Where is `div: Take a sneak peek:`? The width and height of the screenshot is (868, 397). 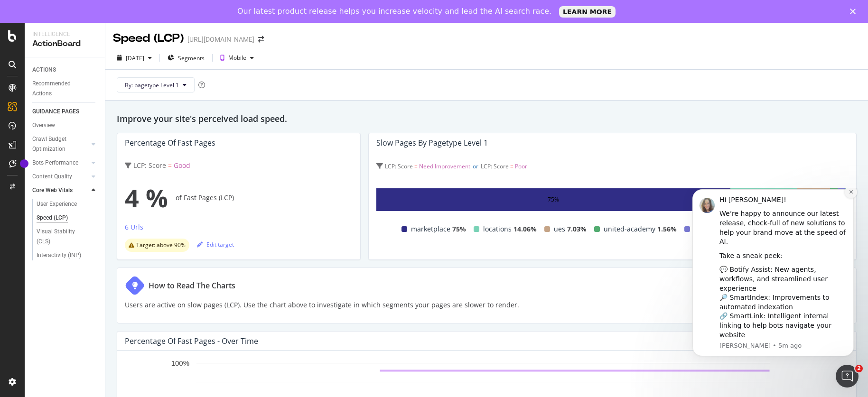 div: Take a sneak peek: is located at coordinates (105, 68).